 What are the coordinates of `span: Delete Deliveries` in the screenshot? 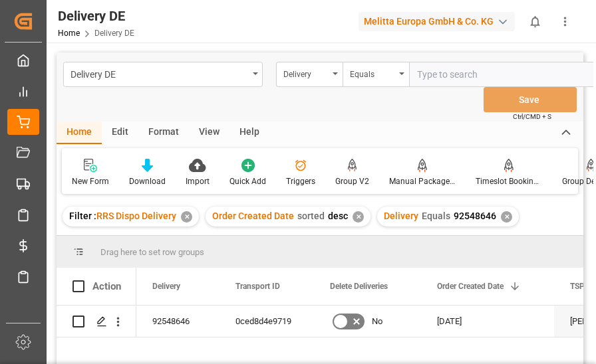 It's located at (358, 287).